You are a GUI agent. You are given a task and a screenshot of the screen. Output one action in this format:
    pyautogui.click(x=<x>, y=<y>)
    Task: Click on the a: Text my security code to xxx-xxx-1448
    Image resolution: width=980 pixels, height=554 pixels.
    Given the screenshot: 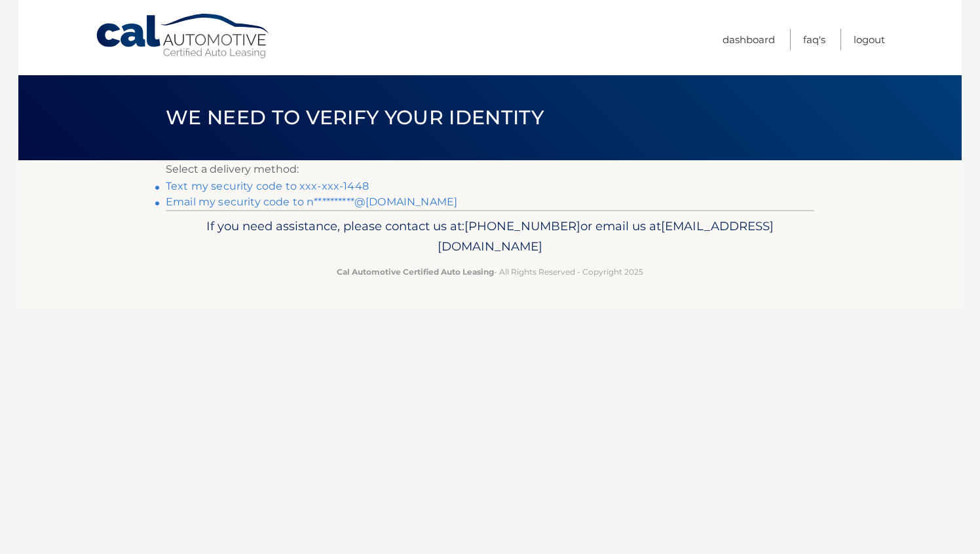 What is the action you would take?
    pyautogui.click(x=267, y=186)
    